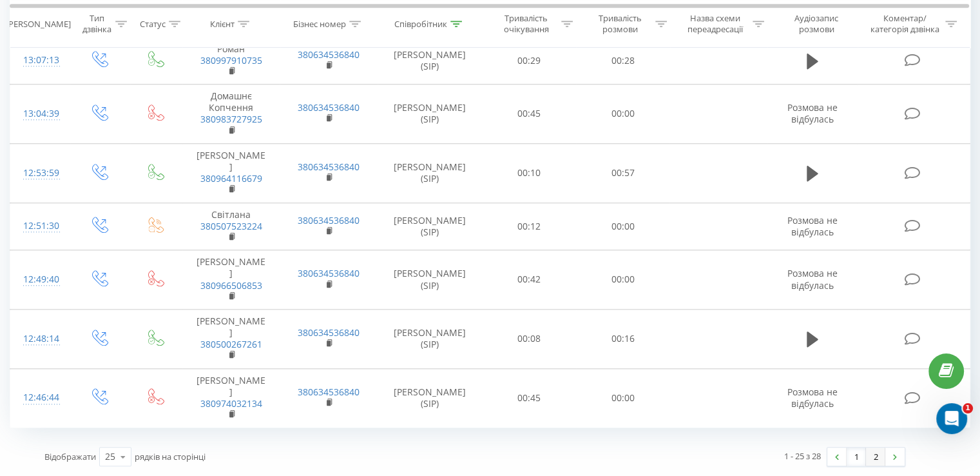  What do you see at coordinates (856, 456) in the screenshot?
I see `a: 1` at bounding box center [856, 456].